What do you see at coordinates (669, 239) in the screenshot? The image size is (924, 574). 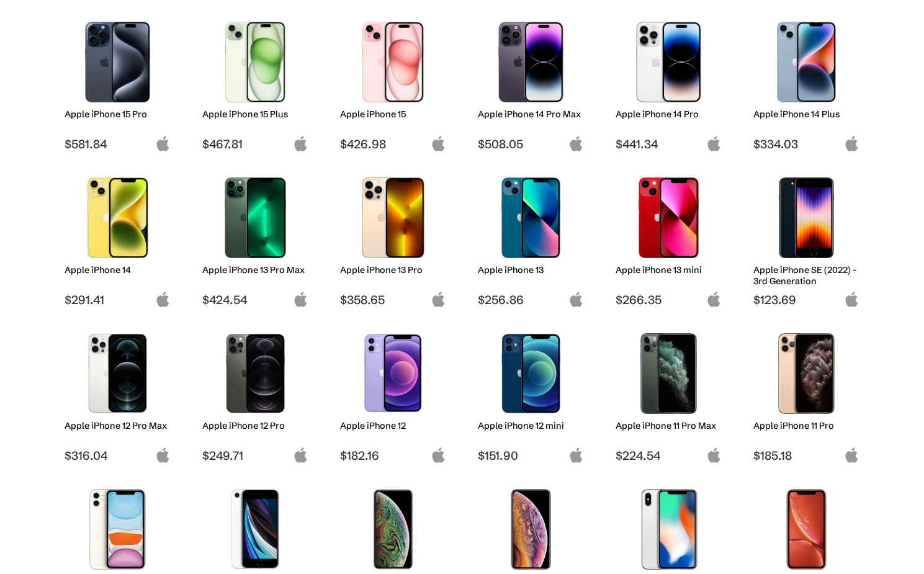 I see `a: iPhone 13 mini Apple iPhone 13 mini $266.35 apple-logo` at bounding box center [669, 239].